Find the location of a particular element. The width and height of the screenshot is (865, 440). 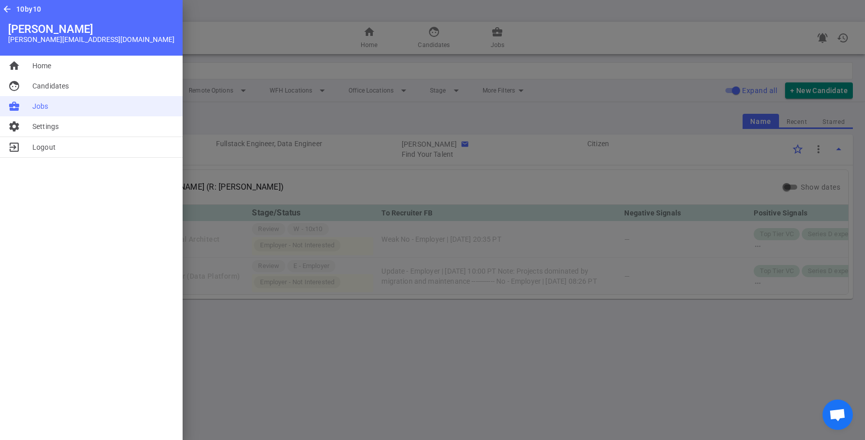

div: Open chat is located at coordinates (838, 415).